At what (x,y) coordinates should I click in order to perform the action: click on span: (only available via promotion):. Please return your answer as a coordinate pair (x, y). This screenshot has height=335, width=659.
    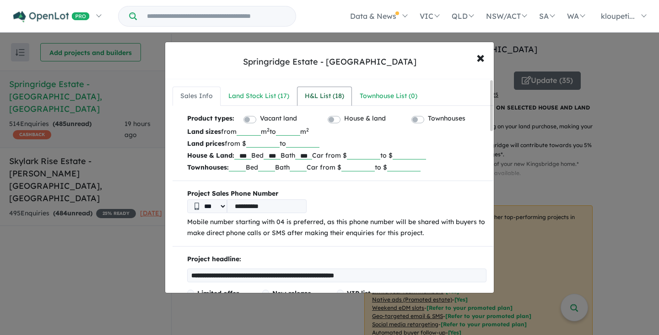
    Looking at the image, I should click on (371, 300).